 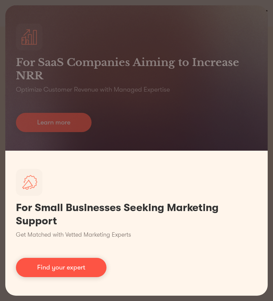 What do you see at coordinates (136, 69) in the screenshot?
I see `h3: For SaaS Companies Aiming to Increase NRR` at bounding box center [136, 69].